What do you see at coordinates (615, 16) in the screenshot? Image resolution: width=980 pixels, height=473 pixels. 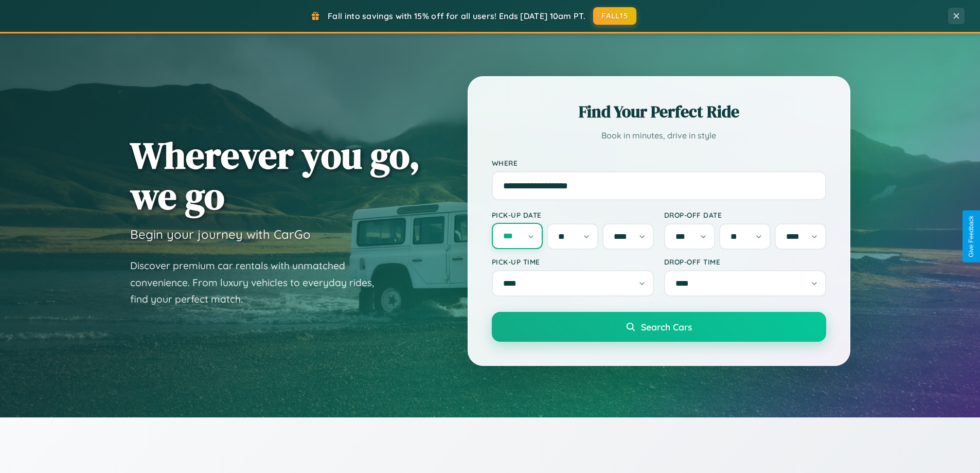 I see `button: FALL15` at bounding box center [615, 16].